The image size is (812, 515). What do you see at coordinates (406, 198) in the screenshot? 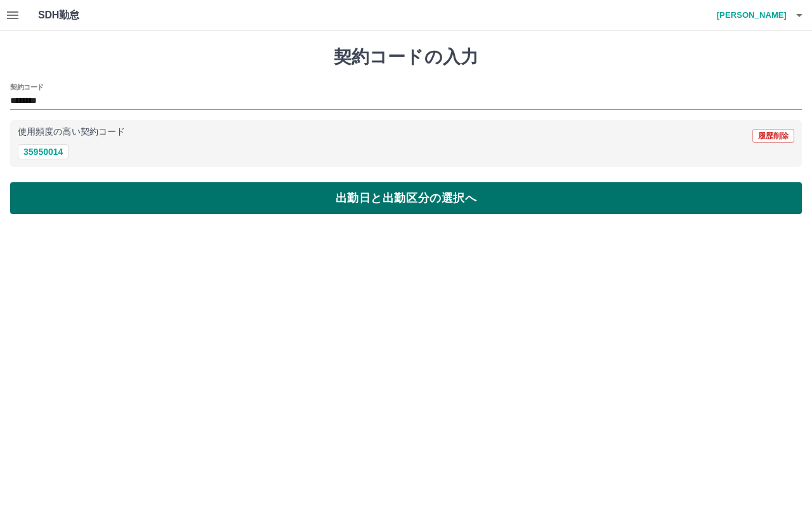
I see `button: 出勤日と出勤区分の選択へ` at bounding box center [406, 198].